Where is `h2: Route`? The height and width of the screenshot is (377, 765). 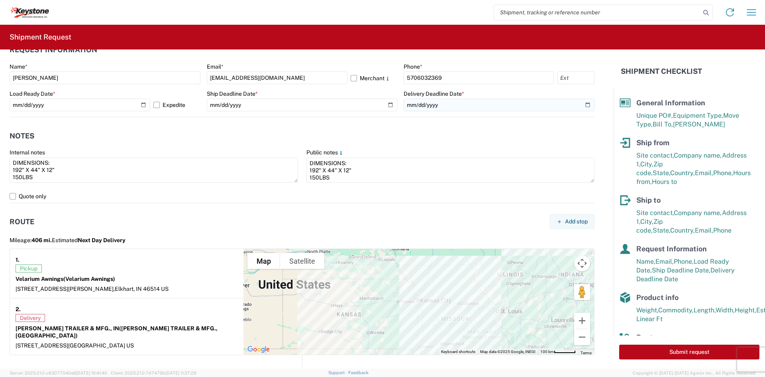 h2: Route is located at coordinates (22, 222).